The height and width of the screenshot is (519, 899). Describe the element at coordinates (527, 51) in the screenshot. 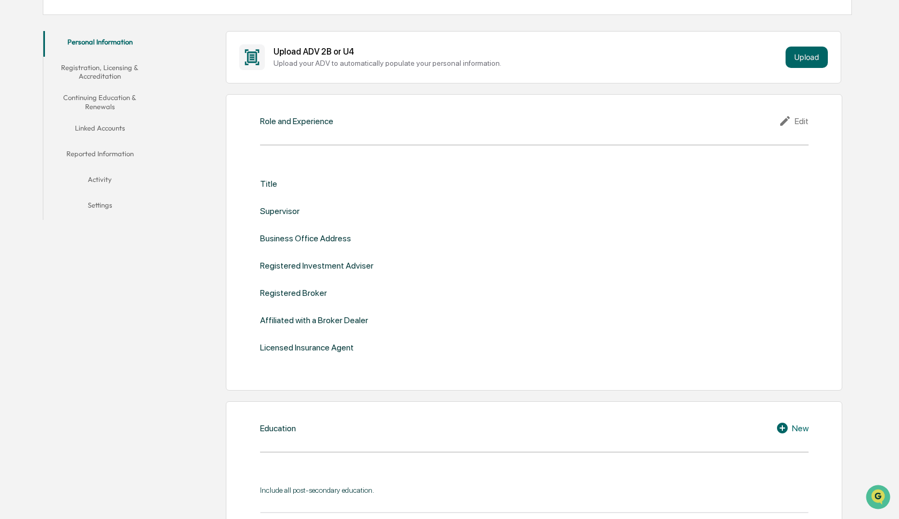

I see `div: Upload ADV 2B or U4` at that location.